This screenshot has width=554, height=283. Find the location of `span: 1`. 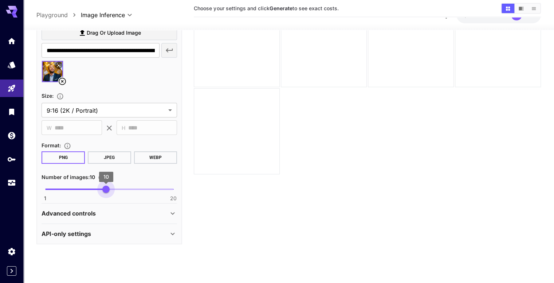

span: 1 is located at coordinates (45, 198).